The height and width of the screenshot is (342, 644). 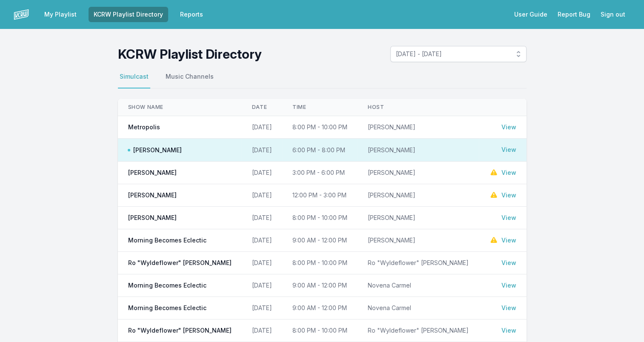 I want to click on h1: KCRW Playlist Directory, so click(x=190, y=54).